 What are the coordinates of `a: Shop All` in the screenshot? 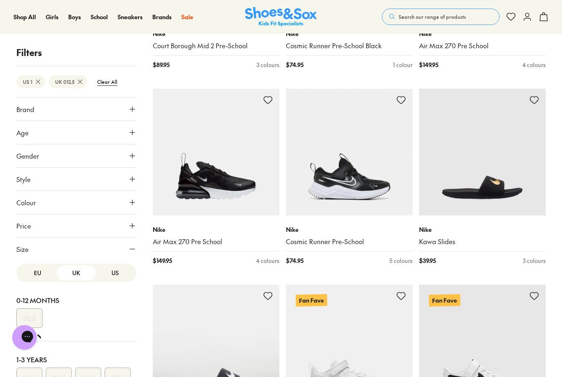 It's located at (25, 17).